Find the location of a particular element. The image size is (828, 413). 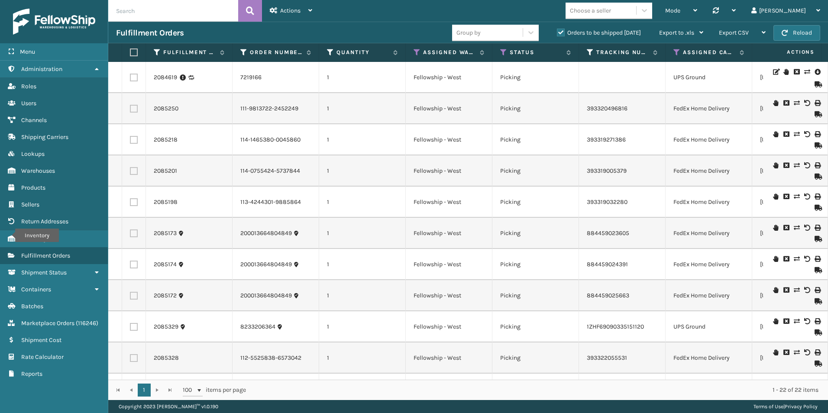

a: 884459025663 is located at coordinates (608, 295).